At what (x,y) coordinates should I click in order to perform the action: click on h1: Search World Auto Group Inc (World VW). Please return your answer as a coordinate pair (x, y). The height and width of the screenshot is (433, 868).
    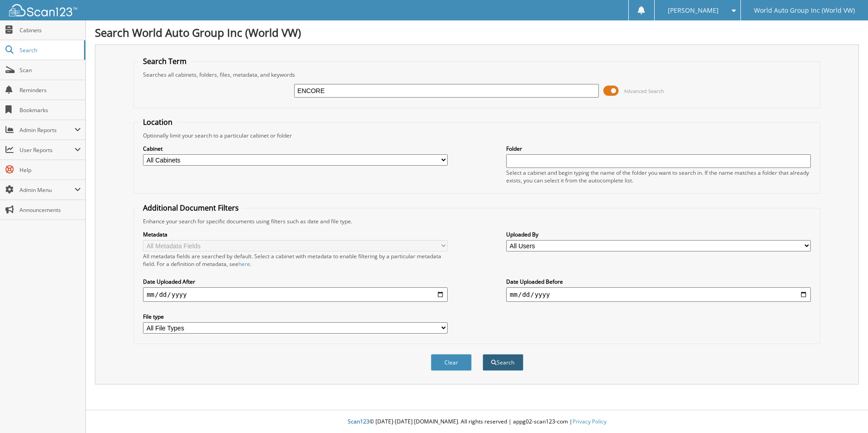
    Looking at the image, I should click on (477, 32).